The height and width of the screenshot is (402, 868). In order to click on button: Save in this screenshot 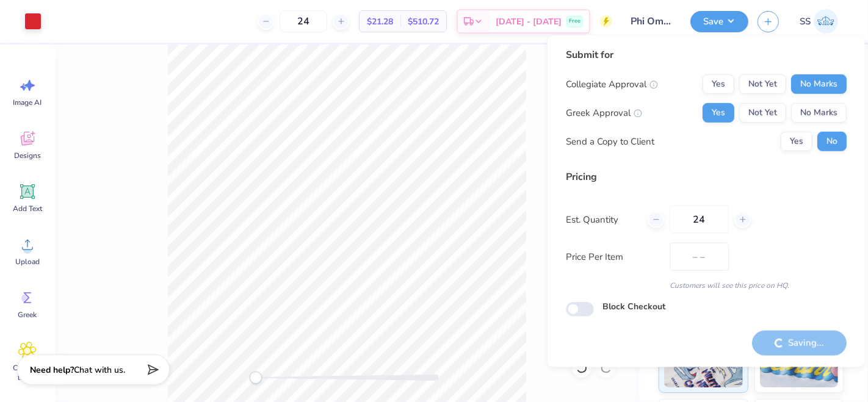, I will do `click(720, 21)`.